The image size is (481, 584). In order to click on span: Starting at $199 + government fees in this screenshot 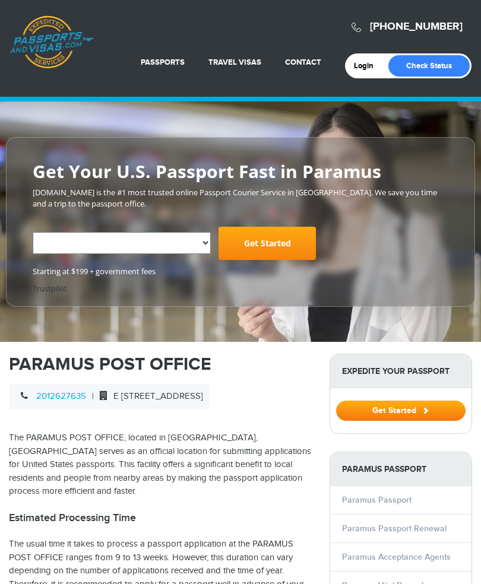, I will do `click(240, 271)`.